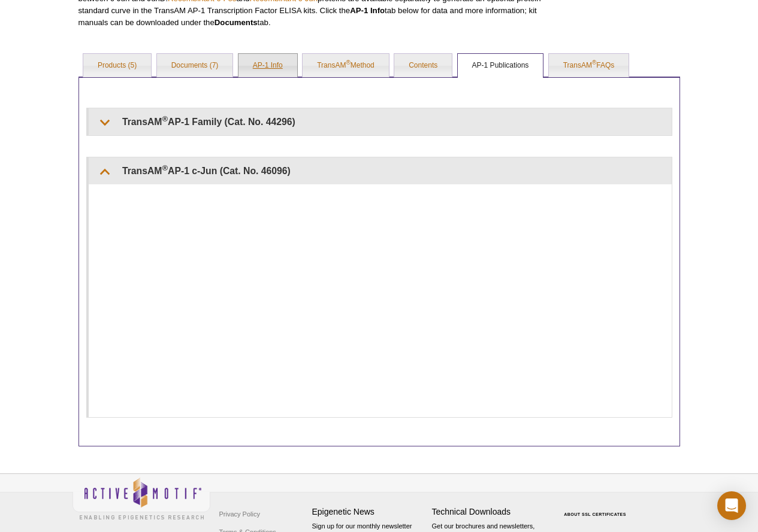 The width and height of the screenshot is (758, 532). Describe the element at coordinates (141, 498) in the screenshot. I see `img: Active Motif,` at that location.